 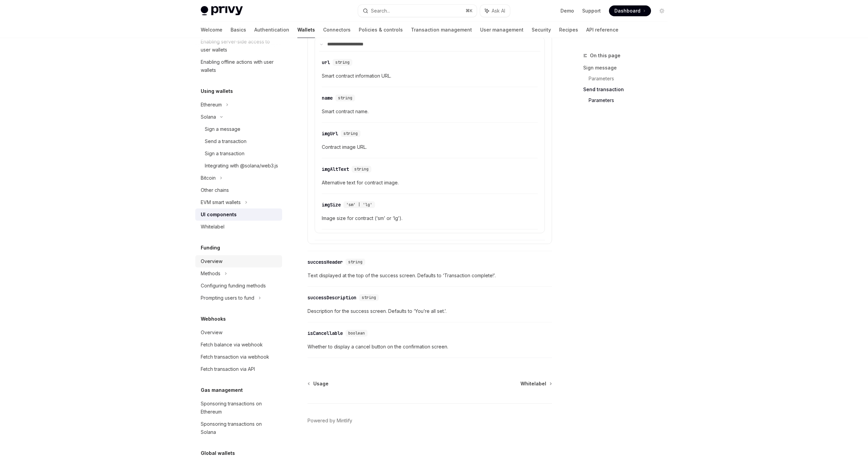 I want to click on a: Authentication, so click(x=272, y=30).